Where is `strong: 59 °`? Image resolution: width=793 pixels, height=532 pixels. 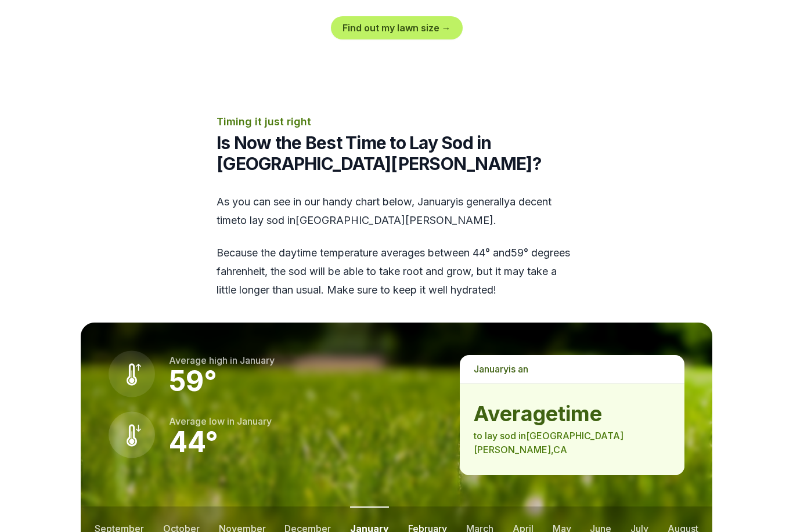 strong: 59 ° is located at coordinates (193, 381).